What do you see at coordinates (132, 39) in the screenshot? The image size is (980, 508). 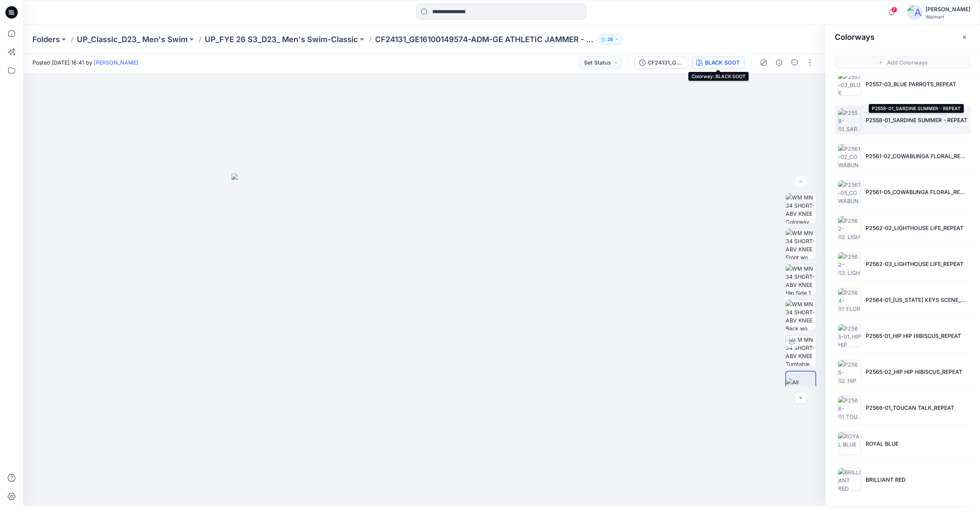 I see `a: UP_Classic_D23_ Men's Swim` at bounding box center [132, 39].